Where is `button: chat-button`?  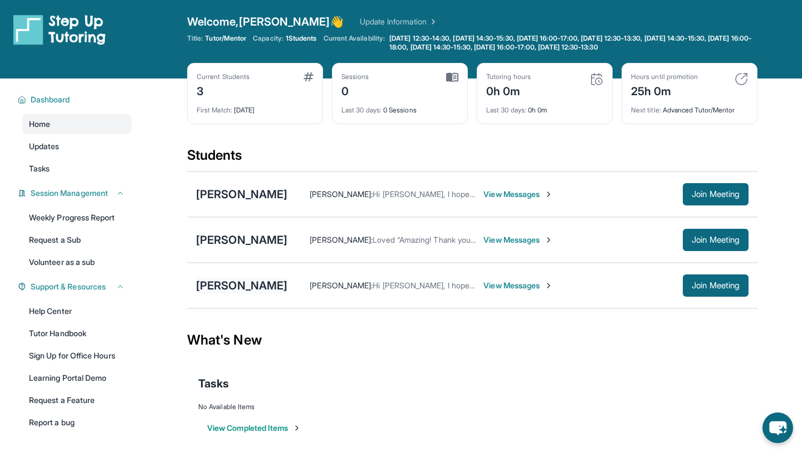 button: chat-button is located at coordinates (778, 428).